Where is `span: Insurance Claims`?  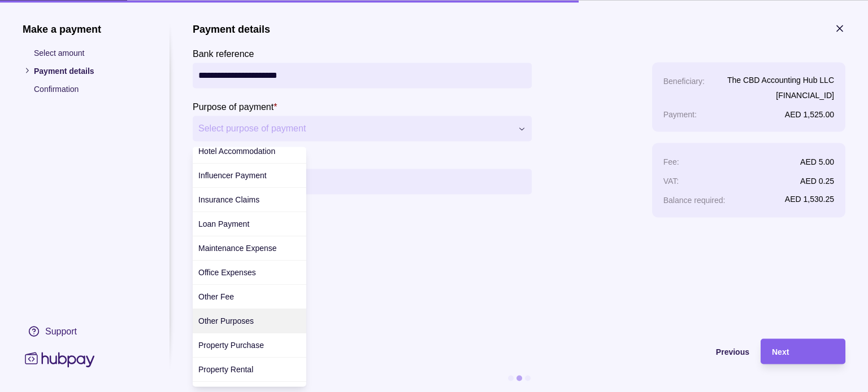
span: Insurance Claims is located at coordinates (229, 200).